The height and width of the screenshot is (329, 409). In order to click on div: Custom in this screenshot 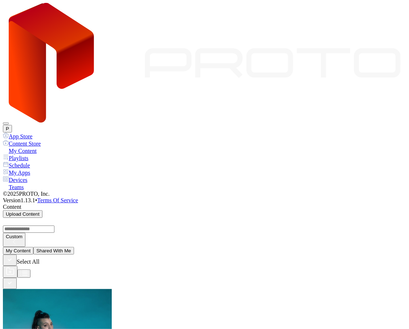, I will do `click(14, 236)`.